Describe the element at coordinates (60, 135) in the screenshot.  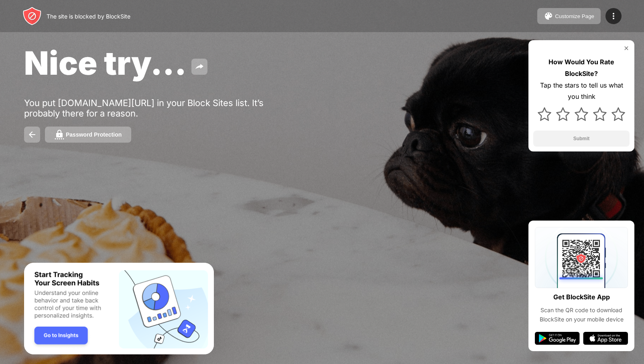
I see `img: password.svg` at that location.